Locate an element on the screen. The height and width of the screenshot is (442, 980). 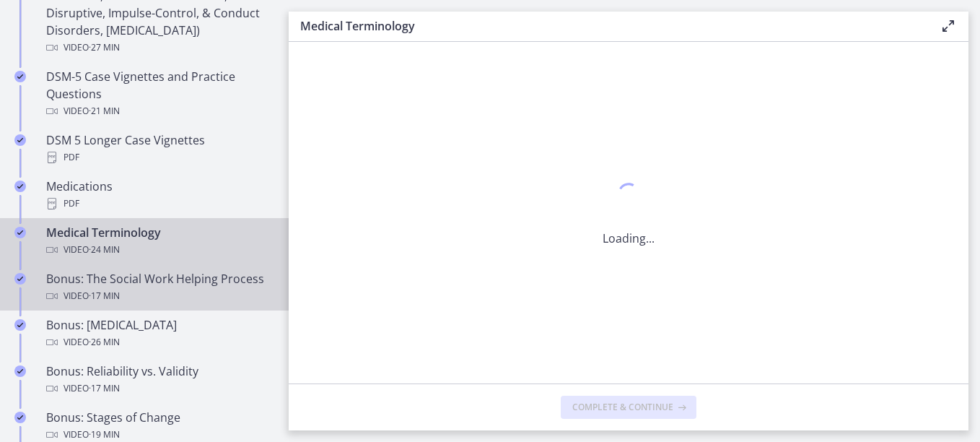
span: Complete & continue is located at coordinates (623, 407).